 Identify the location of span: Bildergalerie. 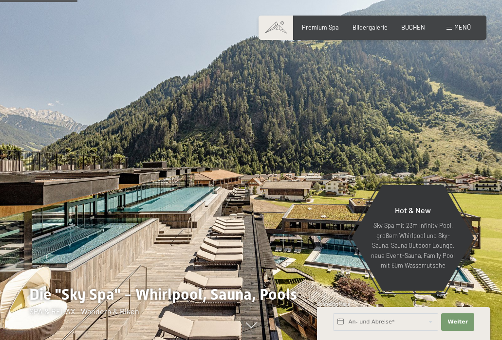
(370, 27).